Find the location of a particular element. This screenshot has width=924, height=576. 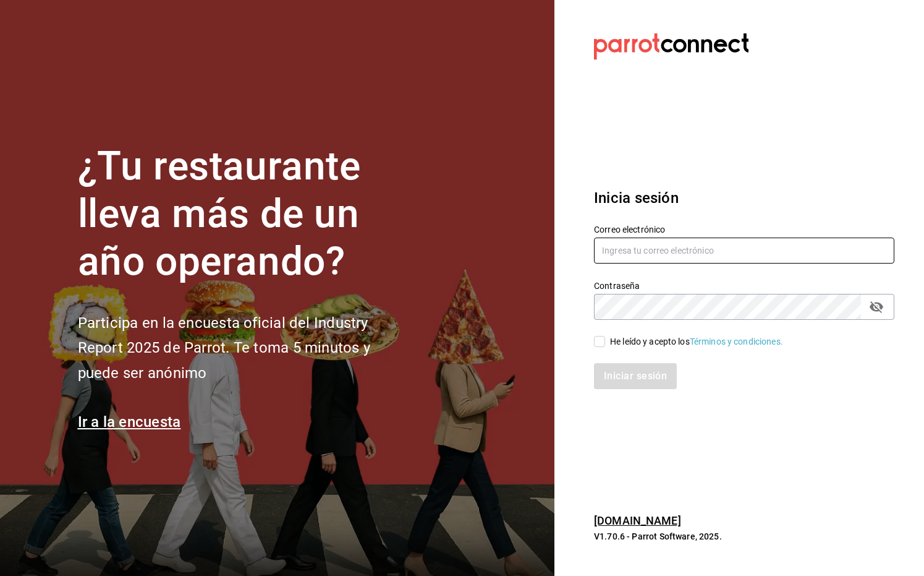

div: He leído y acepto los is located at coordinates (697, 341).